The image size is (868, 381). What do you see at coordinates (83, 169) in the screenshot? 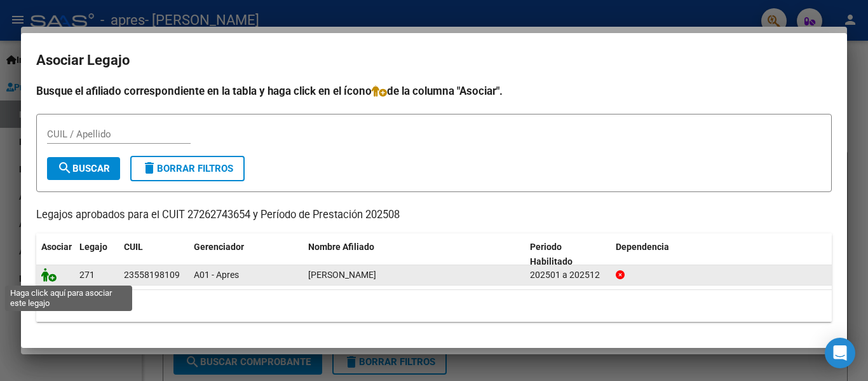
I see `button: Buscar` at bounding box center [83, 169].